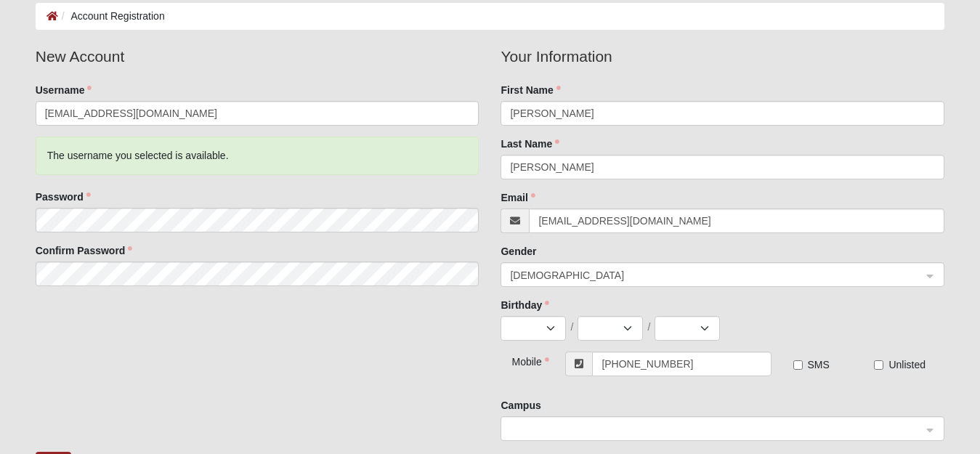  What do you see at coordinates (907, 365) in the screenshot?
I see `span: Unlisted` at bounding box center [907, 365].